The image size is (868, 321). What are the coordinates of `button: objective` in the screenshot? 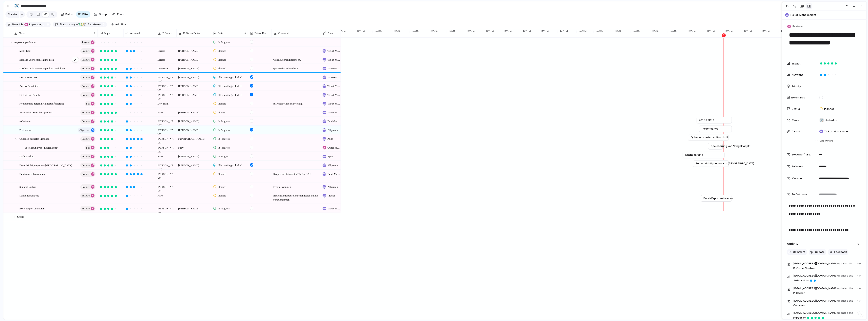 It's located at (87, 130).